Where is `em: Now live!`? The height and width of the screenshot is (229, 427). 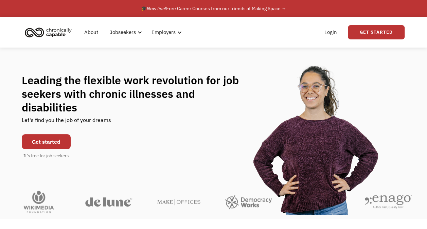
em: Now live! is located at coordinates (156, 8).